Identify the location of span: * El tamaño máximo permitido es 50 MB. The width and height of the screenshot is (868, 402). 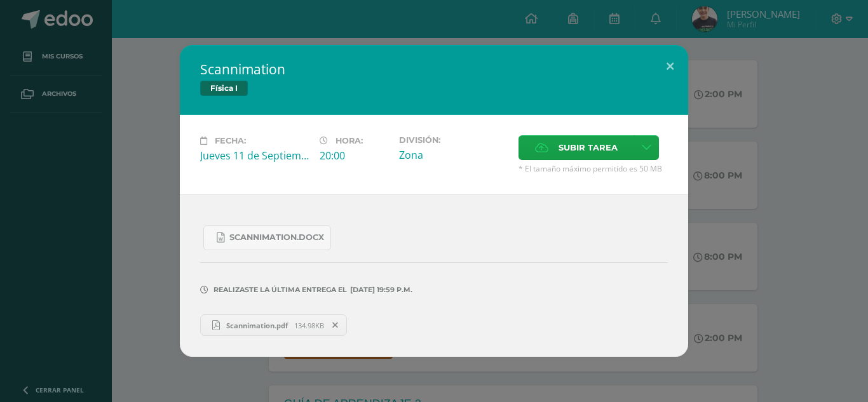
(593, 168).